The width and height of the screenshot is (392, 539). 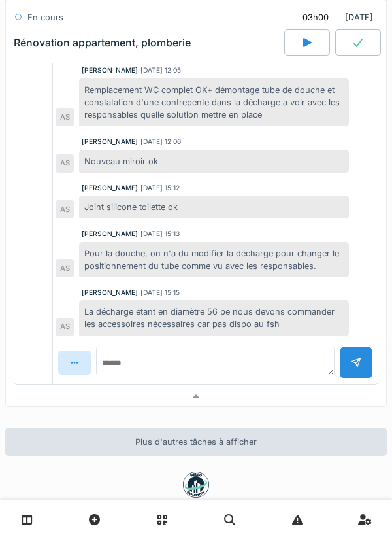 I want to click on img: badge-BVDL4wpA.svg, so click(x=196, y=485).